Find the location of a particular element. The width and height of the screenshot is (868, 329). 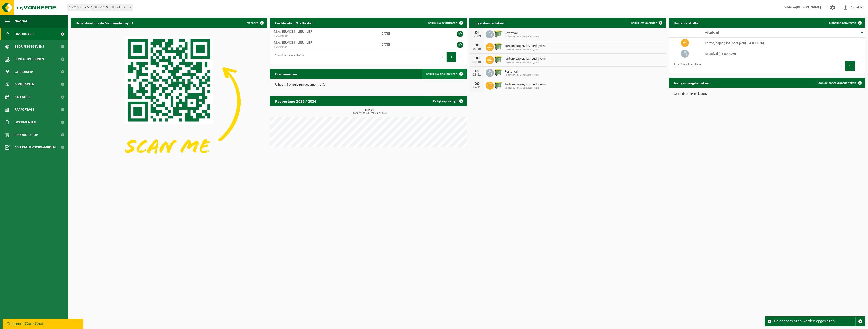

h3: Kubiek is located at coordinates (370, 112).